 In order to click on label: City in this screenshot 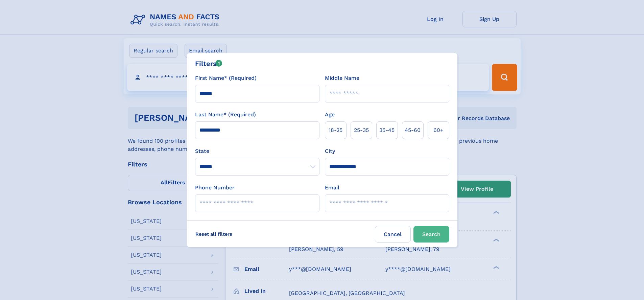, I will do `click(330, 151)`.